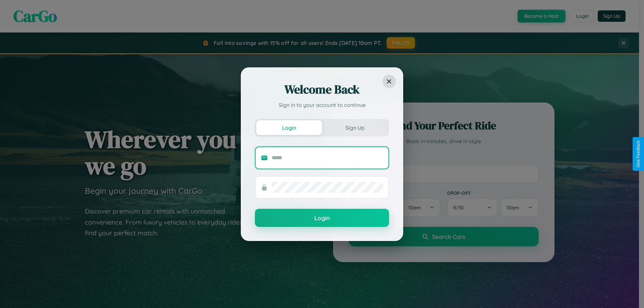  What do you see at coordinates (638, 154) in the screenshot?
I see `div: Give Feedback` at bounding box center [638, 154].